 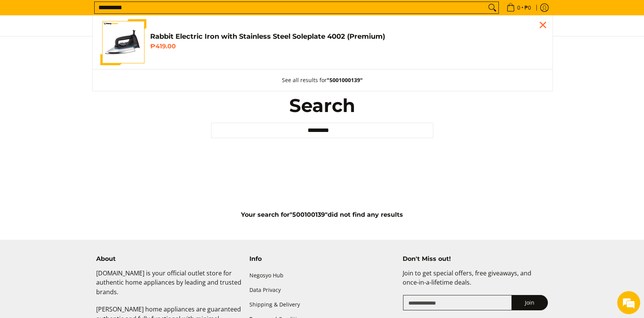 I want to click on a: Negosyo Hub, so click(x=322, y=276).